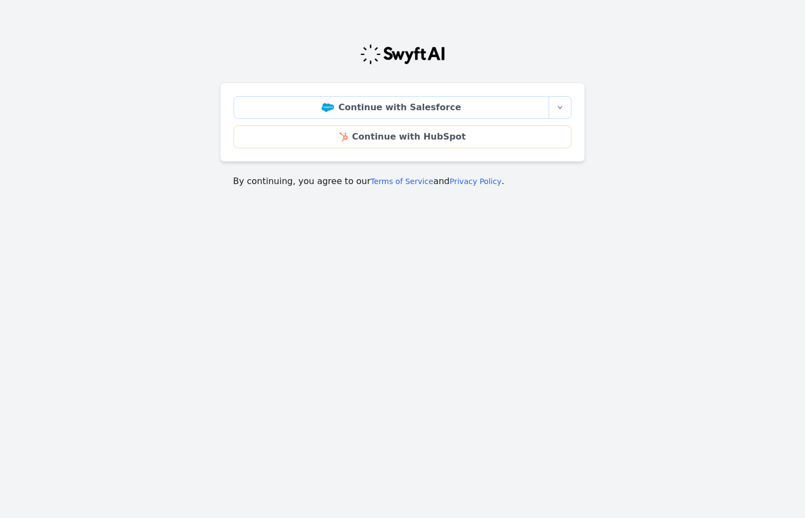  What do you see at coordinates (402, 54) in the screenshot?
I see `img: Swyft Logo` at bounding box center [402, 54].